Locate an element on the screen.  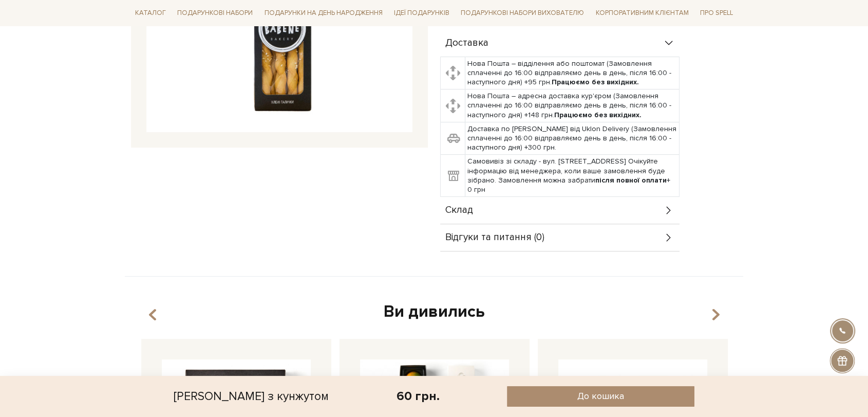
b: після повної оплати is located at coordinates (631, 180).